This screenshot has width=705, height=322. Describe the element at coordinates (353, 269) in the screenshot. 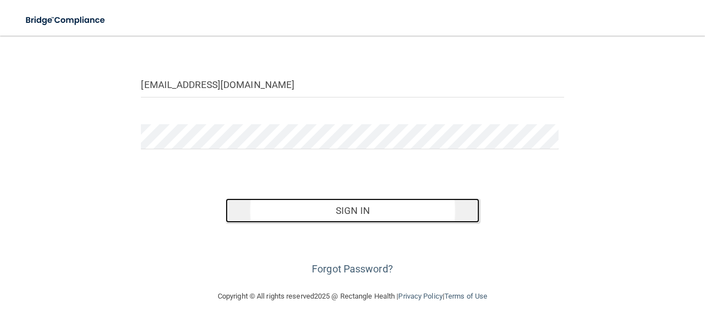

I see `a: Forgot Password?` at that location.